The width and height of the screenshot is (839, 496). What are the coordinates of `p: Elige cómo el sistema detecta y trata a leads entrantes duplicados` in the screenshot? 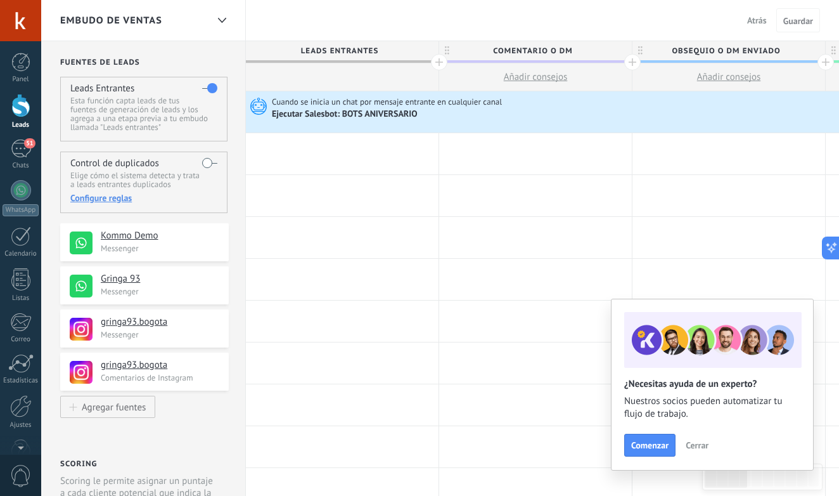 It's located at (143, 180).